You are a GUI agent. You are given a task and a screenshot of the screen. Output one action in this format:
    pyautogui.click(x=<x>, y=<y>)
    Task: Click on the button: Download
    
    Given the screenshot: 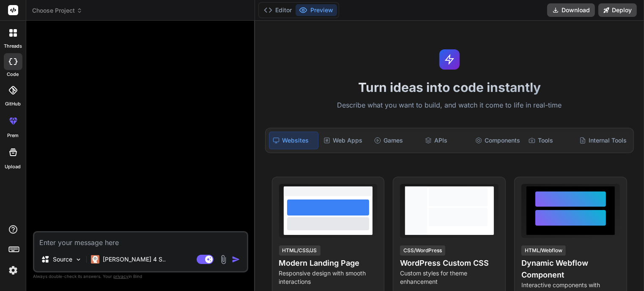 What is the action you would take?
    pyautogui.click(x=571, y=10)
    